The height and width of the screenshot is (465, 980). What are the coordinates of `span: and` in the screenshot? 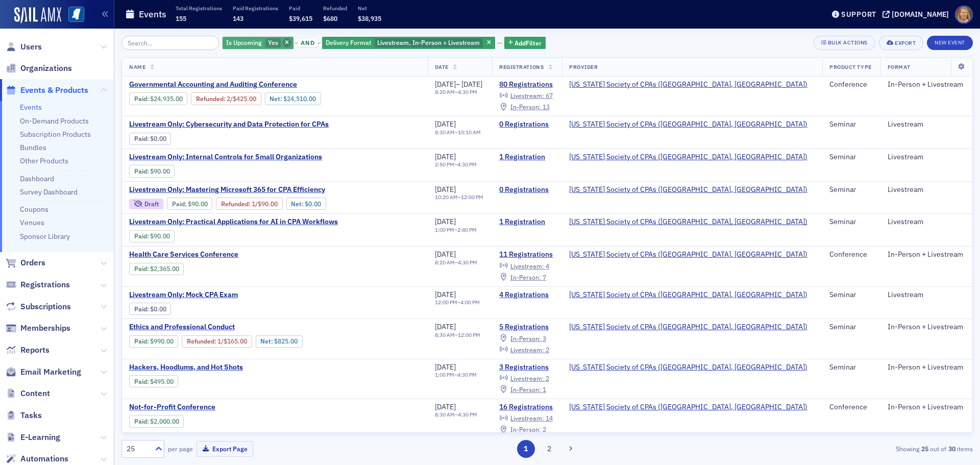 It's located at (307, 43).